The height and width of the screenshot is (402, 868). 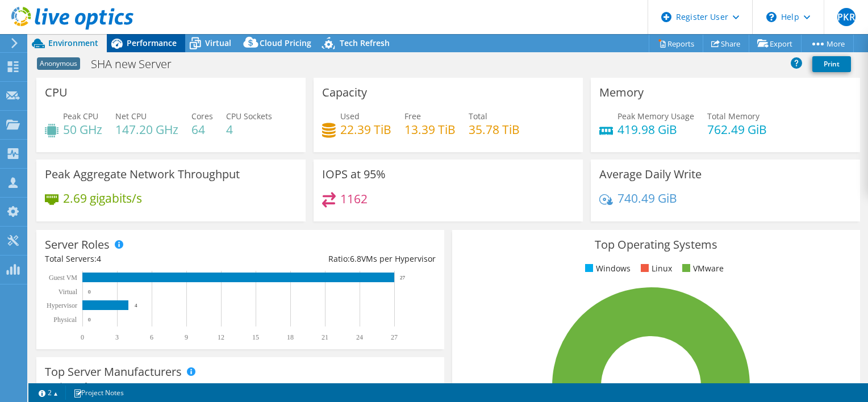 What do you see at coordinates (497, 386) in the screenshot?
I see `tspan: 100.0%` at bounding box center [497, 386].